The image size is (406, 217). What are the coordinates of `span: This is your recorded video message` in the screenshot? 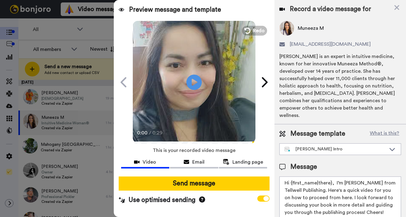 It's located at (194, 150).